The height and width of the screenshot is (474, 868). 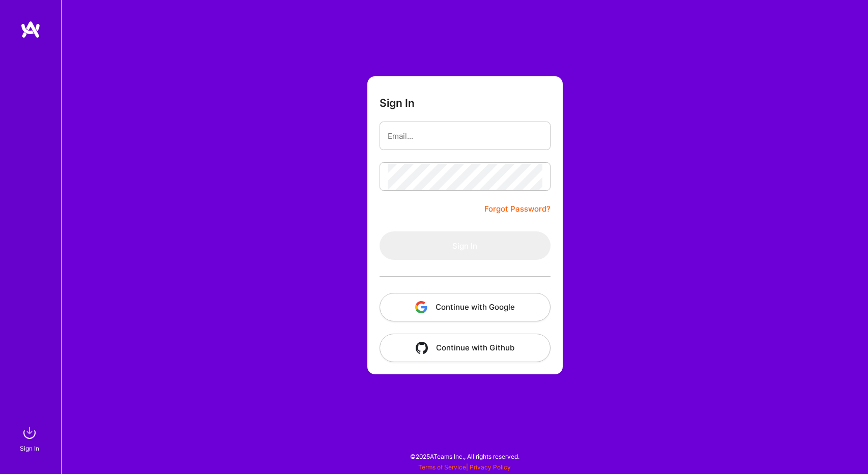 I want to click on input: Email..., so click(x=465, y=136).